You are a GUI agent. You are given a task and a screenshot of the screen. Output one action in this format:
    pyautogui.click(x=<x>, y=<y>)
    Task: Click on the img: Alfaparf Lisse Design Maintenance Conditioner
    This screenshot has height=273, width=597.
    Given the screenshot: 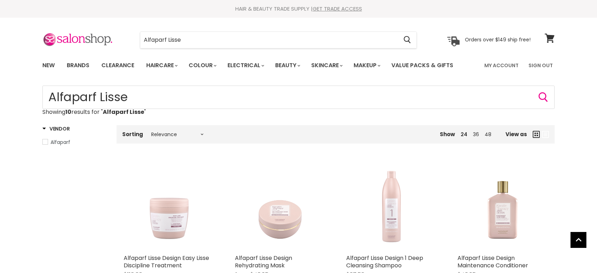 What is the action you would take?
    pyautogui.click(x=502, y=205)
    